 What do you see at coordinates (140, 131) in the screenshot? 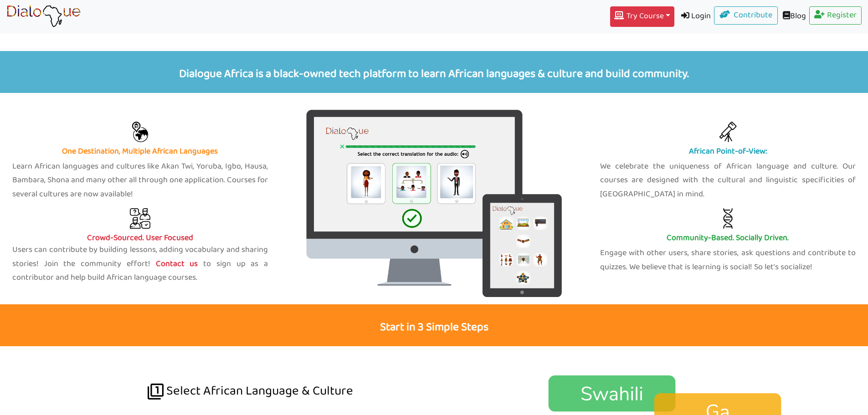
I see `img: Learn Twi, Yoruba, Swahili, Igbo, Ga and more African languages with free lessons on our app onli...` at bounding box center [140, 131].